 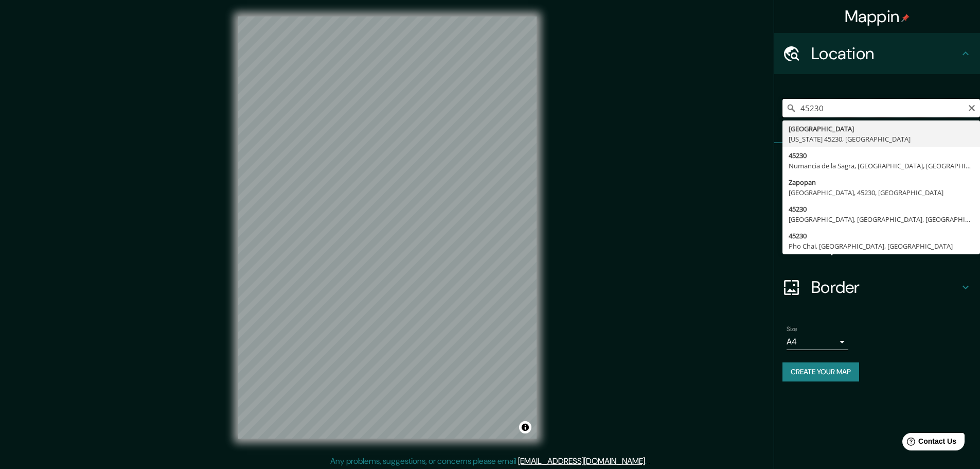 What do you see at coordinates (525, 427) in the screenshot?
I see `button: Toggle attribution` at bounding box center [525, 427].